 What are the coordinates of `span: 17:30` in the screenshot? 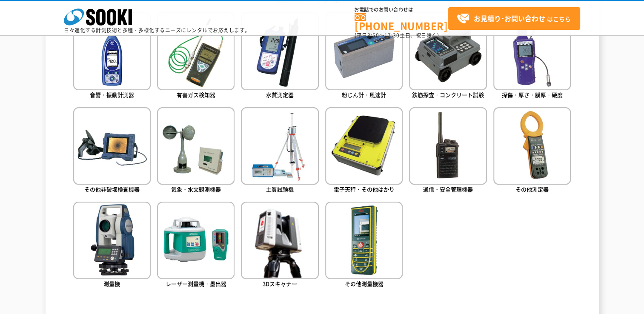 It's located at (392, 36).